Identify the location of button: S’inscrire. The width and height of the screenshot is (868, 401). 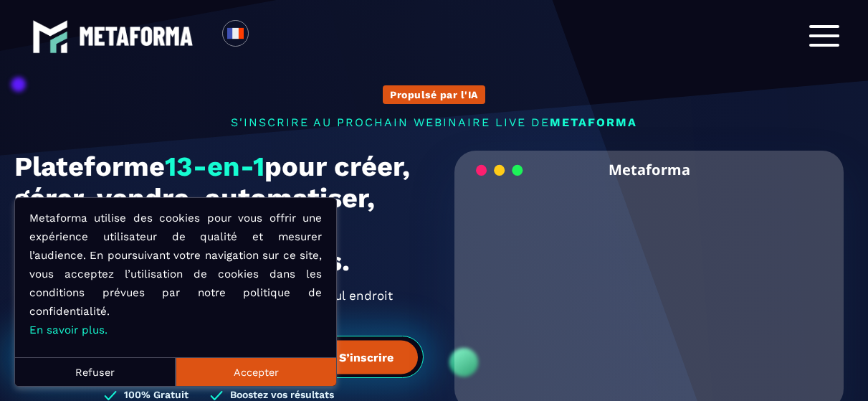
(366, 356).